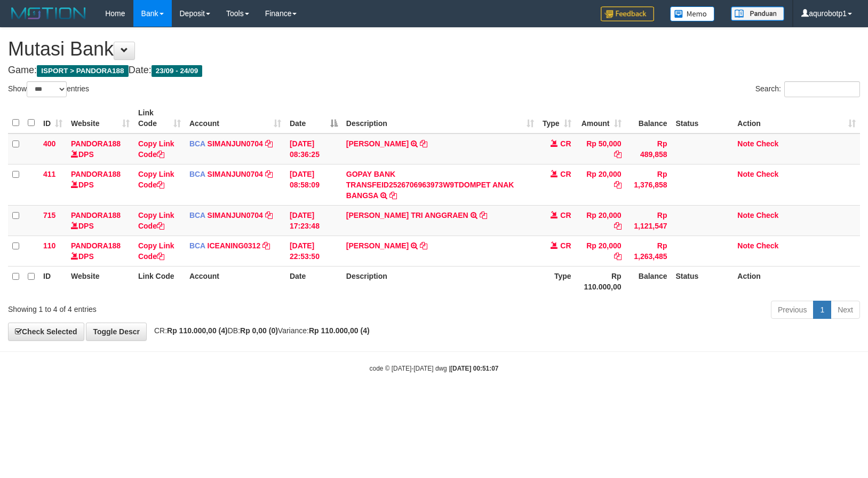  I want to click on th: Action: activate to sort column ascending, so click(796, 118).